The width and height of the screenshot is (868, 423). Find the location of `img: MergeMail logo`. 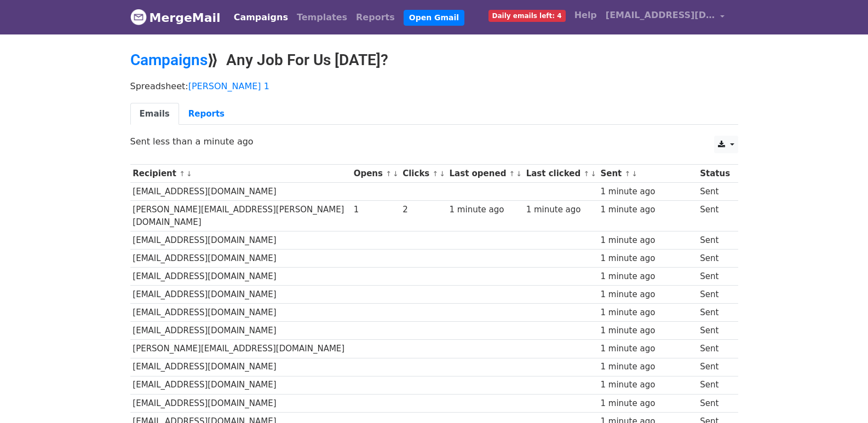

img: MergeMail logo is located at coordinates (138, 17).